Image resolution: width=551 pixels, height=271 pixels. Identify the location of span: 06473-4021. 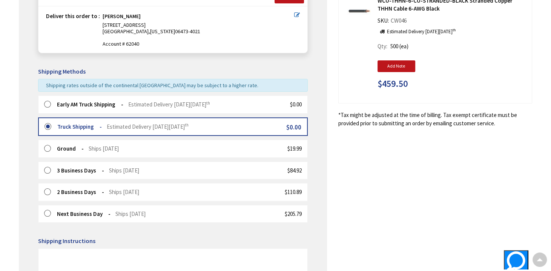
(187, 31).